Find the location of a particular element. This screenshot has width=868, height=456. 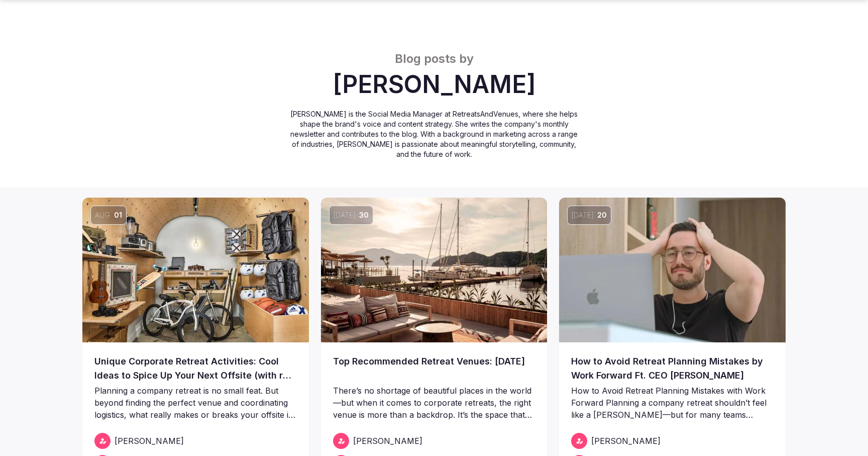

a: Unique Corporate Retreat Activities: Cool Ideas to Spice Up Your Next Offsite (with real world ex... is located at coordinates (196, 368).